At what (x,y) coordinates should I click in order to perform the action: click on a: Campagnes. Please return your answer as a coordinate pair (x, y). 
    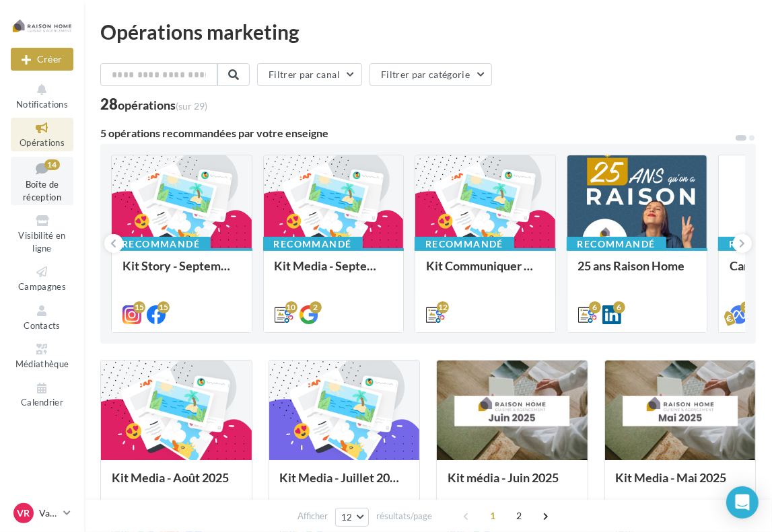
    Looking at the image, I should click on (42, 278).